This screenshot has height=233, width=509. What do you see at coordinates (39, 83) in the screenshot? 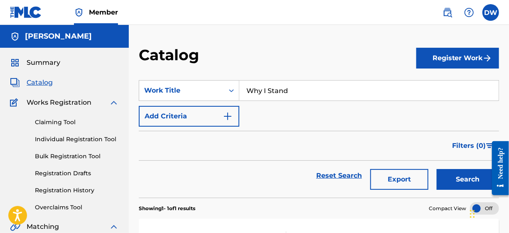
I see `span: Catalog` at bounding box center [39, 83].